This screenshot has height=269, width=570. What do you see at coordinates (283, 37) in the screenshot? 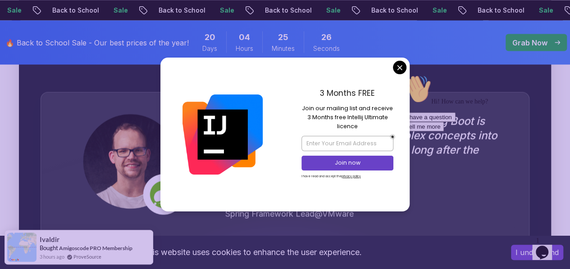
I see `span: 25 Minutes` at bounding box center [283, 37].